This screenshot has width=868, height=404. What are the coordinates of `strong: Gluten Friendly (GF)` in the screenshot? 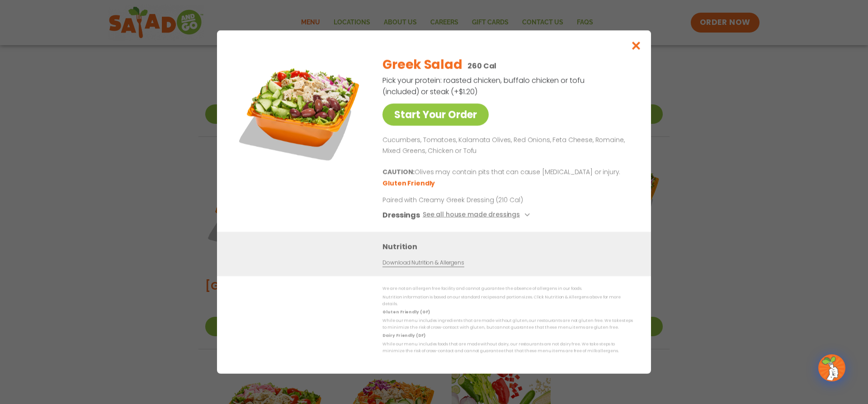 It's located at (406, 312).